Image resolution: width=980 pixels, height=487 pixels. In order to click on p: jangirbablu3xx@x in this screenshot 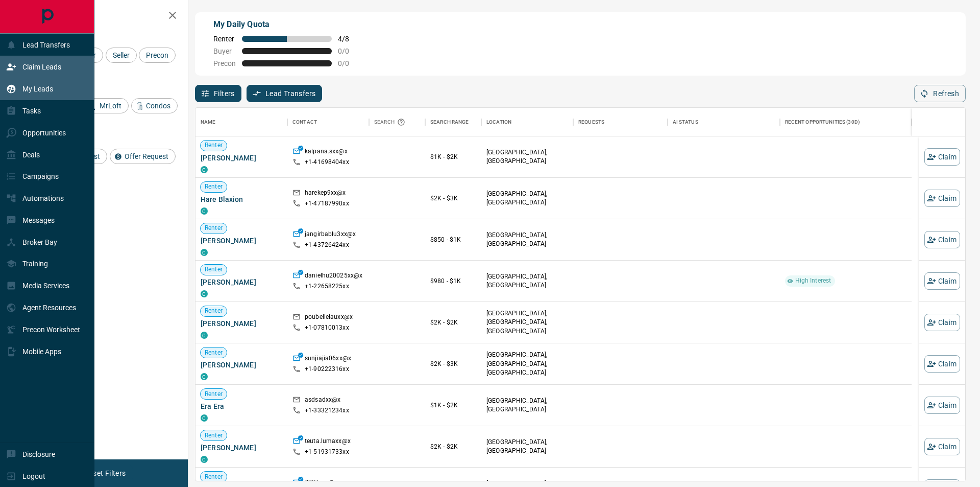, I will do `click(330, 235)`.